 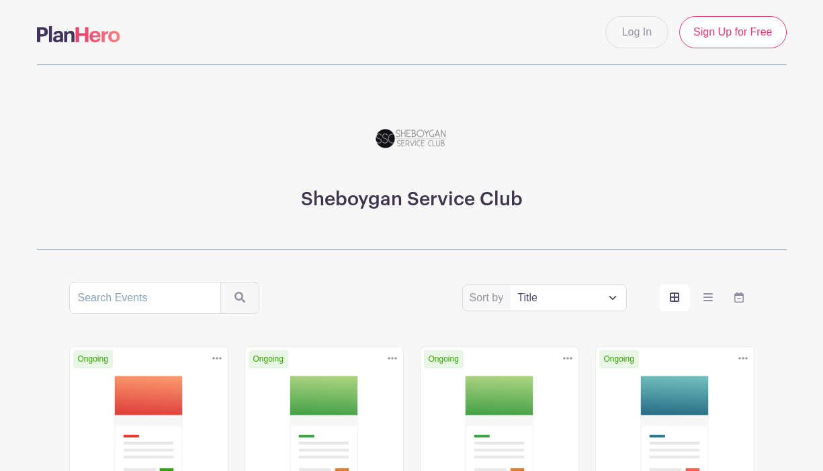 What do you see at coordinates (488, 298) in the screenshot?
I see `label: Sort by` at bounding box center [488, 298].